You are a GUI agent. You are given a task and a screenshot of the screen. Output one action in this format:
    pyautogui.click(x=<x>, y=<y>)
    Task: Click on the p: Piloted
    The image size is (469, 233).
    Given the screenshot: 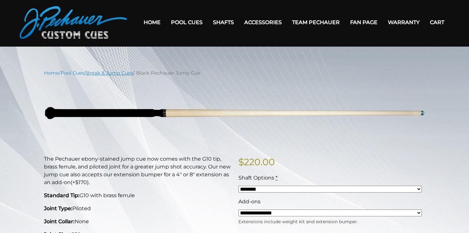 What is the action you would take?
    pyautogui.click(x=137, y=208)
    